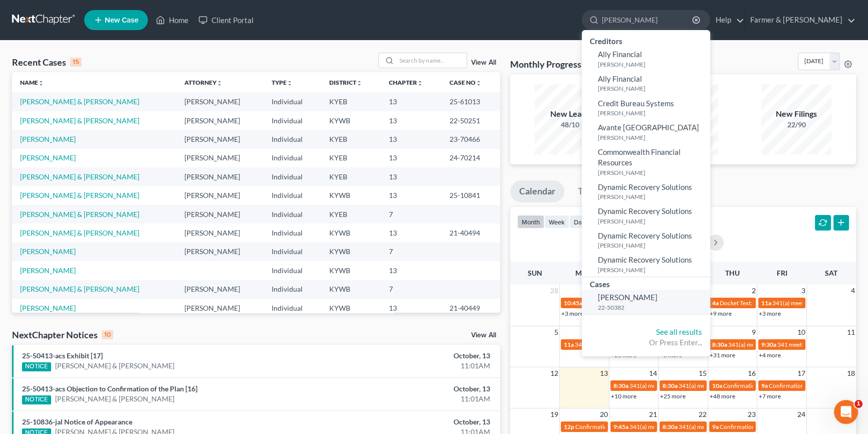  What do you see at coordinates (646, 283) in the screenshot?
I see `div: Cases` at bounding box center [646, 283].